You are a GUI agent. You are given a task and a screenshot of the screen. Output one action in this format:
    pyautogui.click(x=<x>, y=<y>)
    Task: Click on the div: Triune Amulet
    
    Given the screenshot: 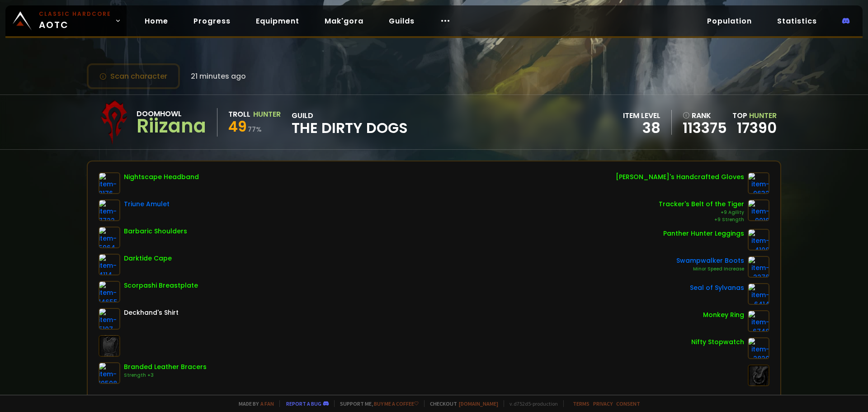 What is the action you would take?
    pyautogui.click(x=146, y=203)
    